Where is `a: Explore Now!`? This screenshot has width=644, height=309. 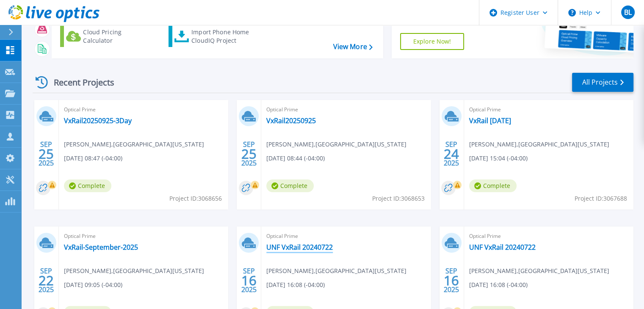
a: Explore Now! is located at coordinates (432, 42).